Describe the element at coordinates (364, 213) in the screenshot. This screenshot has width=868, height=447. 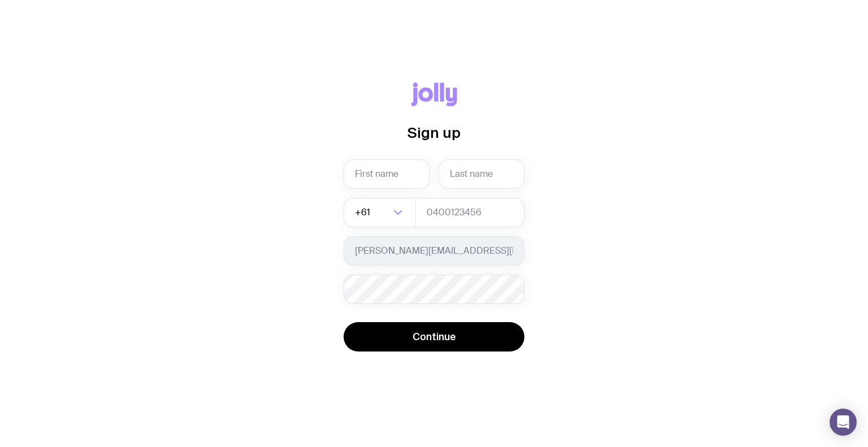
I see `span: +61` at that location.